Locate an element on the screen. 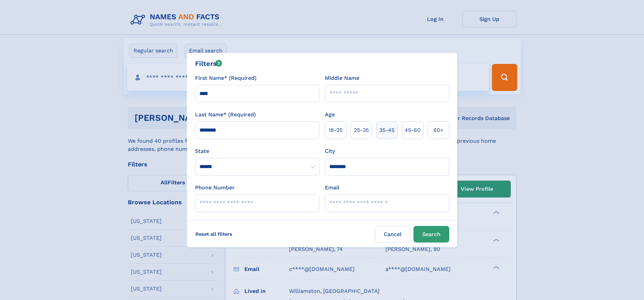 The image size is (644, 300). label: Last Name* (Required) is located at coordinates (225, 115).